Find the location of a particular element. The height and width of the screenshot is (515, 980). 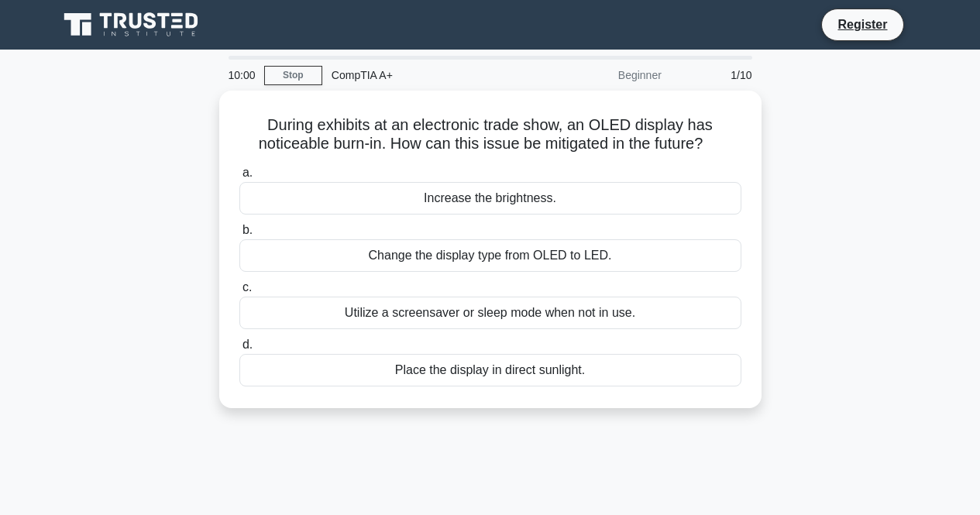

div: CompTIA A+ is located at coordinates (428, 75).